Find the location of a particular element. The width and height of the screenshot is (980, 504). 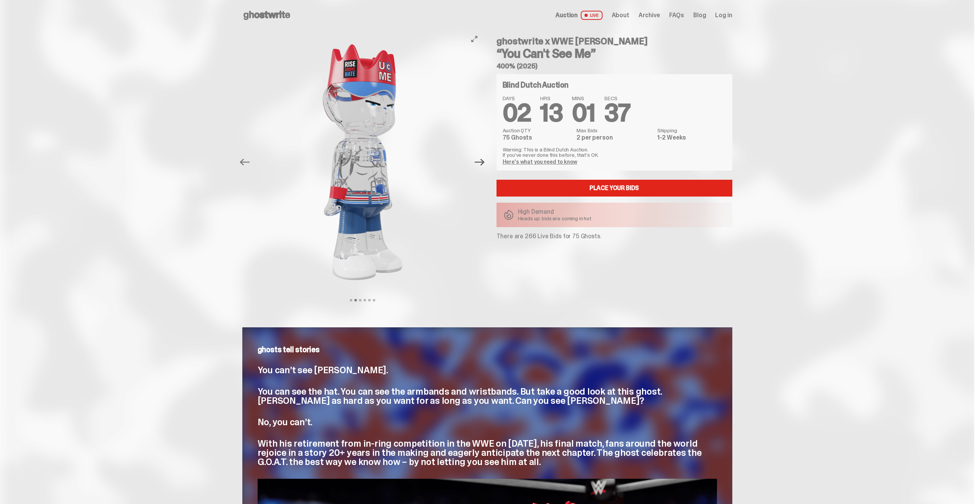

button: Next is located at coordinates (480, 162).